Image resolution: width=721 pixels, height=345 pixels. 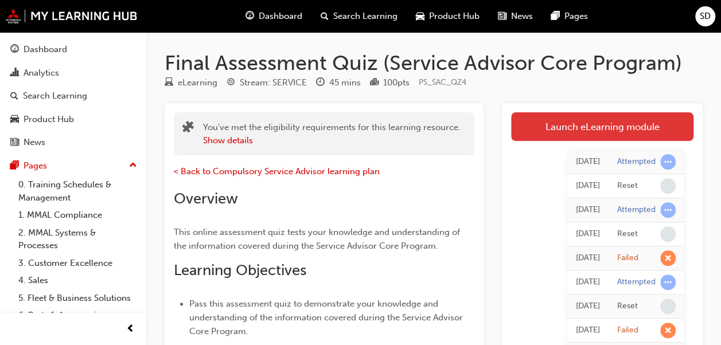 What do you see at coordinates (320, 83) in the screenshot?
I see `span: clock-icon` at bounding box center [320, 83].